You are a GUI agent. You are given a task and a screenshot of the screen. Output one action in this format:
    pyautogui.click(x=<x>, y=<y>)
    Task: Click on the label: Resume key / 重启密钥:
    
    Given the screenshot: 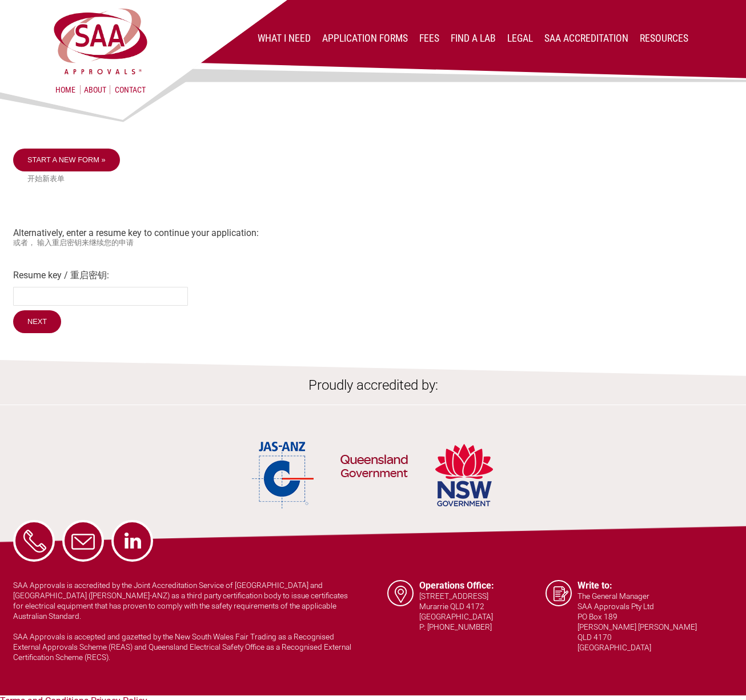 What is the action you would take?
    pyautogui.click(x=373, y=276)
    